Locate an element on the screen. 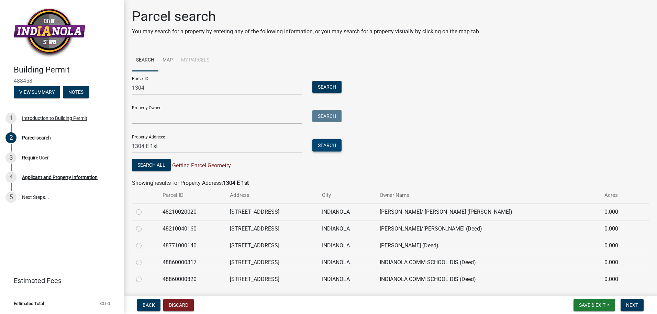  button: View Summary is located at coordinates (37, 92).